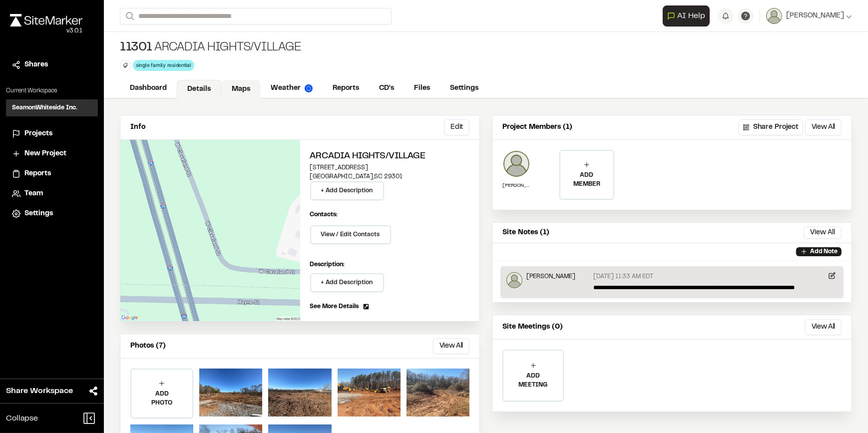 This screenshot has height=433, width=868. Describe the element at coordinates (125, 65) in the screenshot. I see `button: Edit Tags` at that location.